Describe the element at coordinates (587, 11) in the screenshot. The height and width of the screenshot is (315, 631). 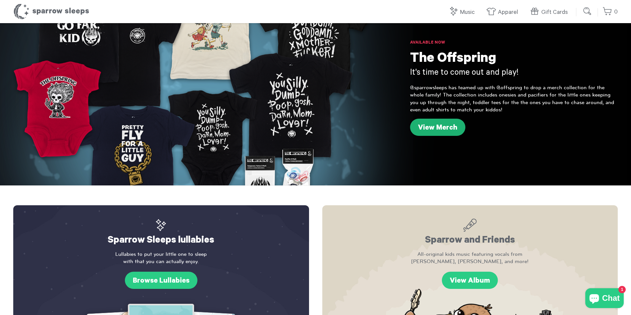
I see `input: Submit` at that location.